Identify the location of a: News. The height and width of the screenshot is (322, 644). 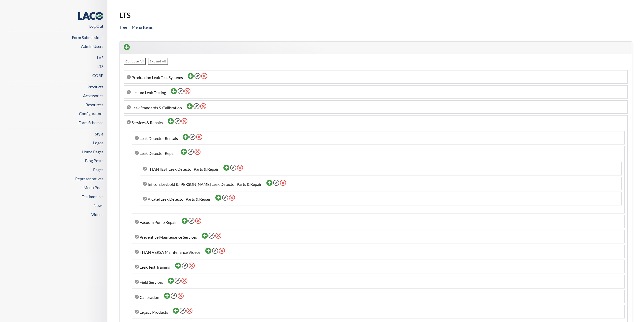
(99, 205).